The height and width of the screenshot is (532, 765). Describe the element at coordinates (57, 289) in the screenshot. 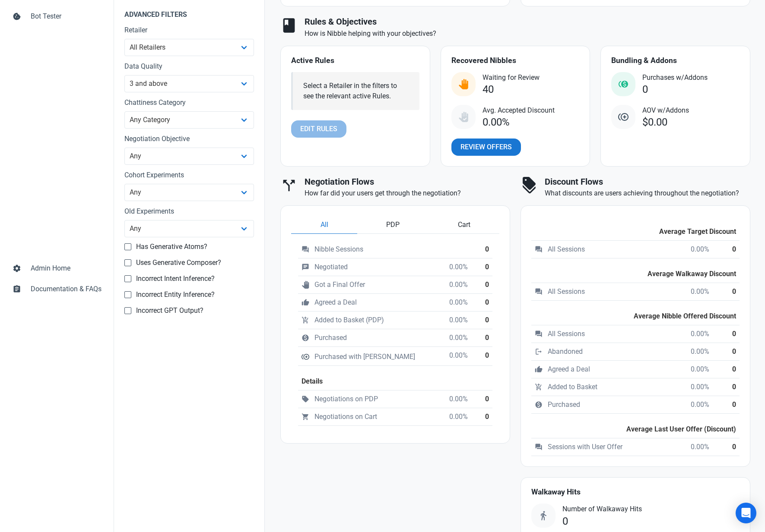

I see `a: assignmentDocumentation & FAQs` at that location.